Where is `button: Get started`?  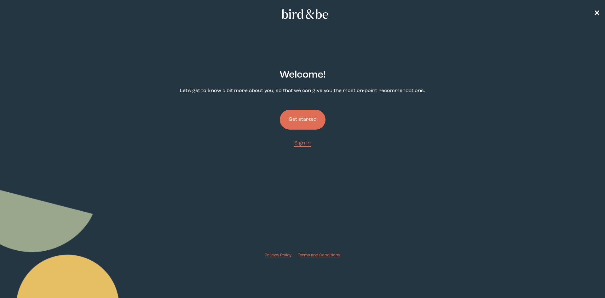
button: Get started is located at coordinates (302, 119).